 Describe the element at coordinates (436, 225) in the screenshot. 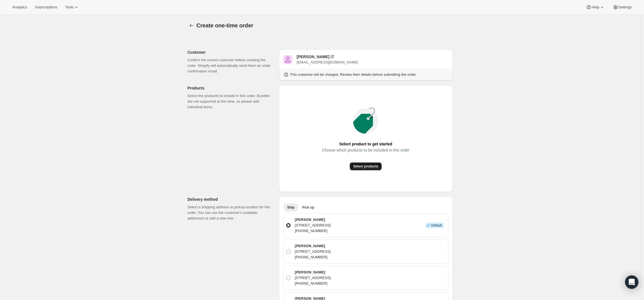

I see `span: Default` at that location.